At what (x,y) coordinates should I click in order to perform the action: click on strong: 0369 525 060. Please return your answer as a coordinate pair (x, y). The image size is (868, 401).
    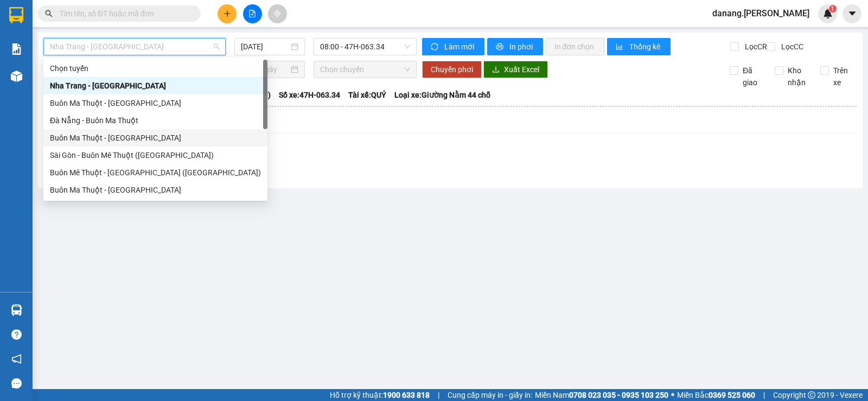
    Looking at the image, I should click on (732, 395).